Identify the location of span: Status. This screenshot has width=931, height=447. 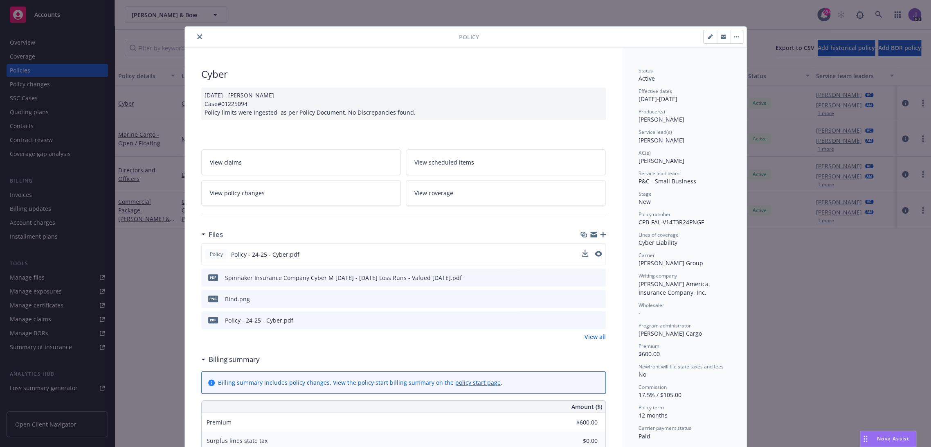
(646, 70).